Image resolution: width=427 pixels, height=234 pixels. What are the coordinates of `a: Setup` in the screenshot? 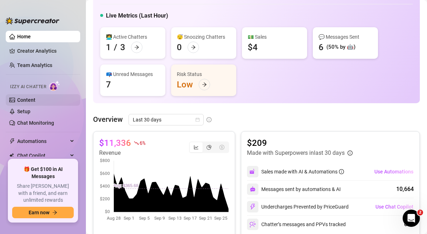 It's located at (24, 111).